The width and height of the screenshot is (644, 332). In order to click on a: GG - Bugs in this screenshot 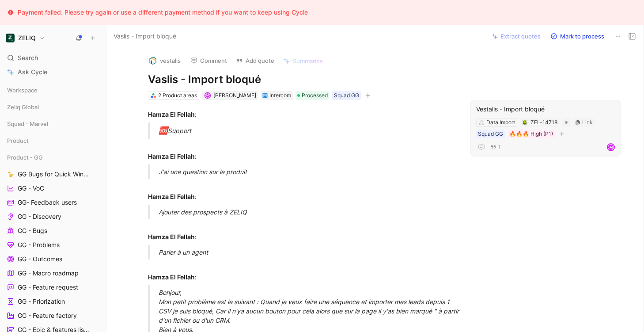, I will do `click(53, 231)`.